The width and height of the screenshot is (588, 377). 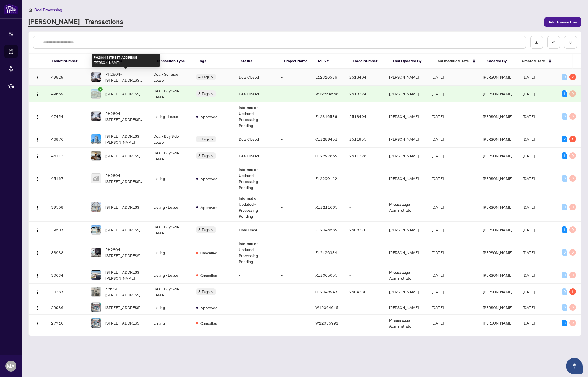 I want to click on span: Cancelled, so click(x=209, y=253).